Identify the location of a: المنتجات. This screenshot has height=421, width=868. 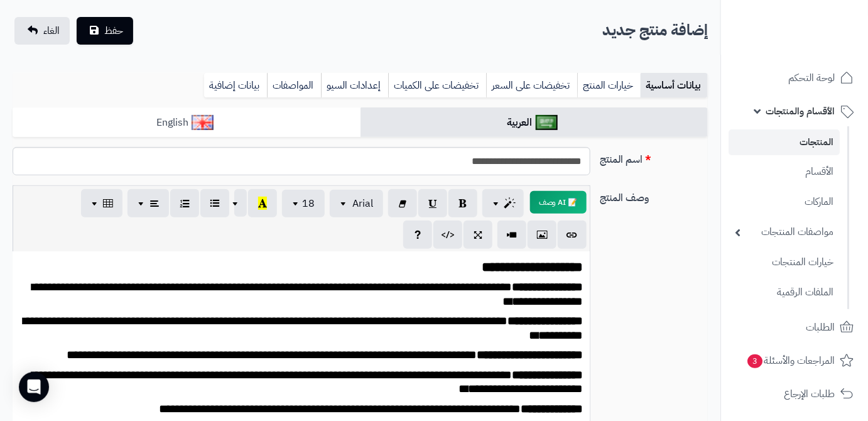
(783, 142).